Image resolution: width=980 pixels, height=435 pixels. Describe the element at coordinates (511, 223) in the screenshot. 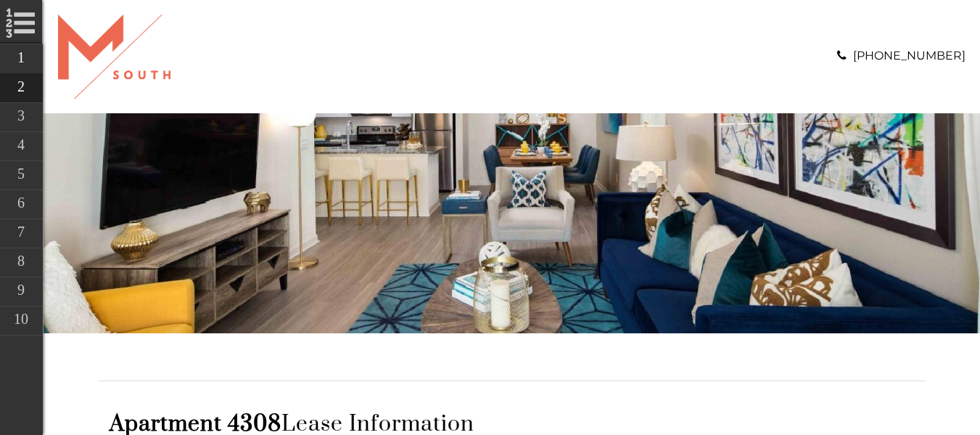

I see `img: A living room with a blue couch and a television on the wall.` at that location.